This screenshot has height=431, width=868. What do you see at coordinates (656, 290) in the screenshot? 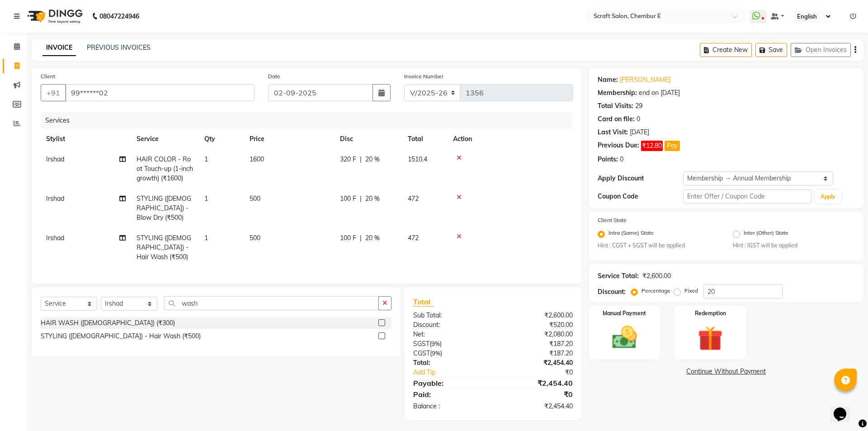
I see `label: Percentage` at bounding box center [656, 290].